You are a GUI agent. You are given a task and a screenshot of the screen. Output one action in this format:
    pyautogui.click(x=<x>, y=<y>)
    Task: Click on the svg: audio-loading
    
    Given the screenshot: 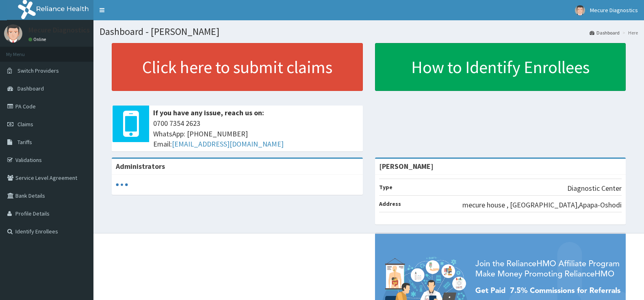 What is the action you would take?
    pyautogui.click(x=122, y=185)
    